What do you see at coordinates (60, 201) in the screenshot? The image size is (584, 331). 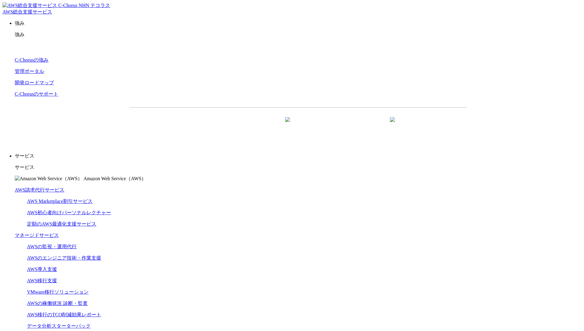 I see `a: AWS Marketplace割引サービス` at bounding box center [60, 201].